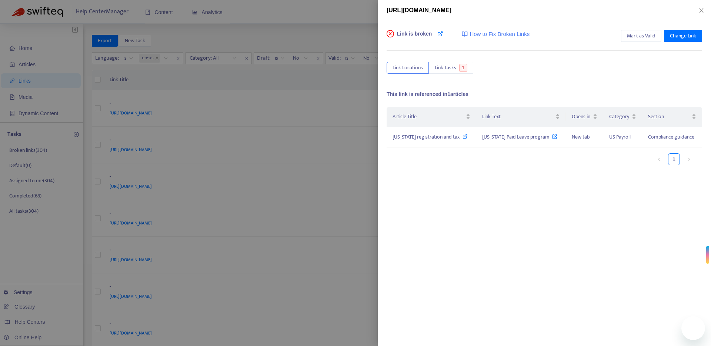 Image resolution: width=711 pixels, height=346 pixels. Describe the element at coordinates (689, 159) in the screenshot. I see `span: right` at that location.